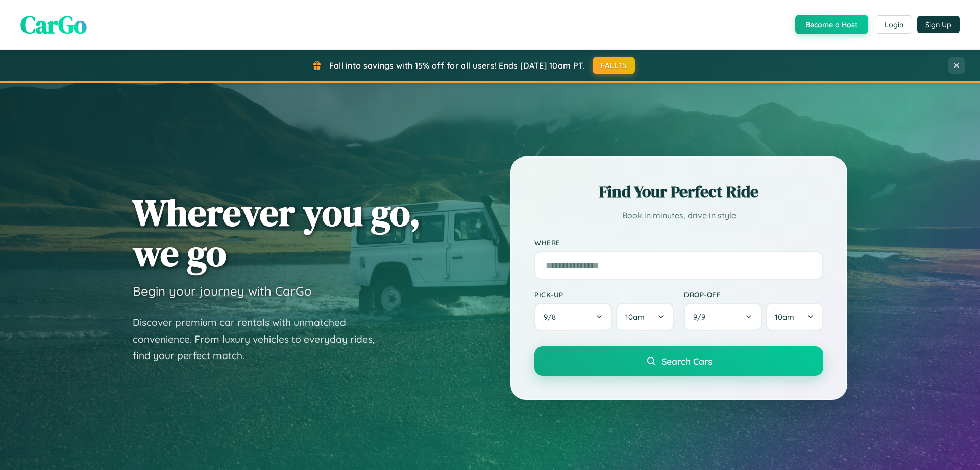 This screenshot has width=980, height=470. I want to click on span: 9 / 9, so click(702, 316).